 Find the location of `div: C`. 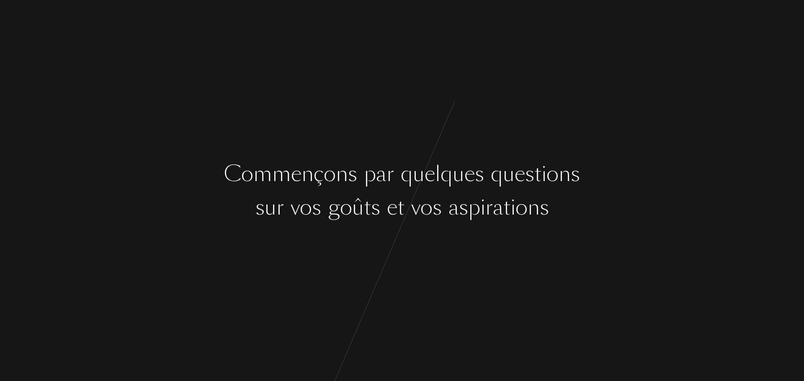

div: C is located at coordinates (232, 174).